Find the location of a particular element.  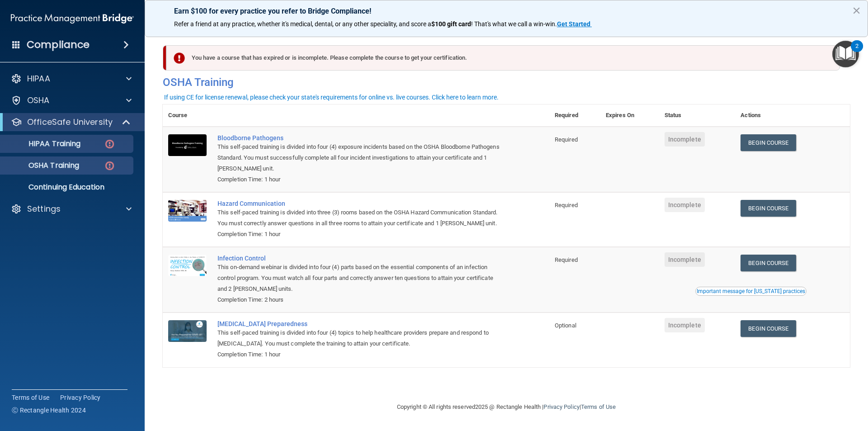

a: OfficeSafe University is located at coordinates (71, 122).